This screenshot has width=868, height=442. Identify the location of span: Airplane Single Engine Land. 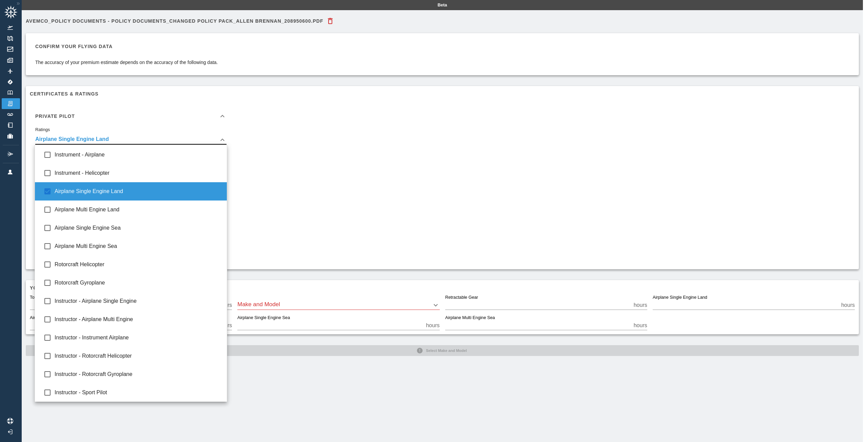
(138, 191).